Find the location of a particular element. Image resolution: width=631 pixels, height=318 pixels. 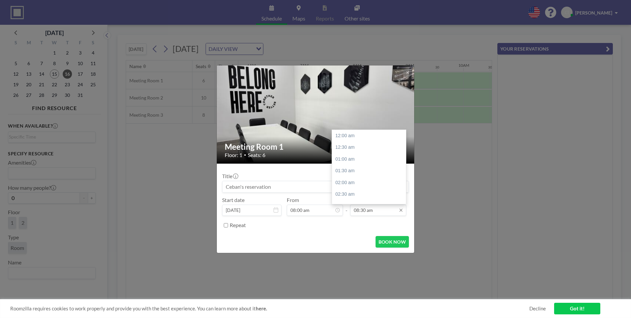

label: Start date is located at coordinates (233, 200).